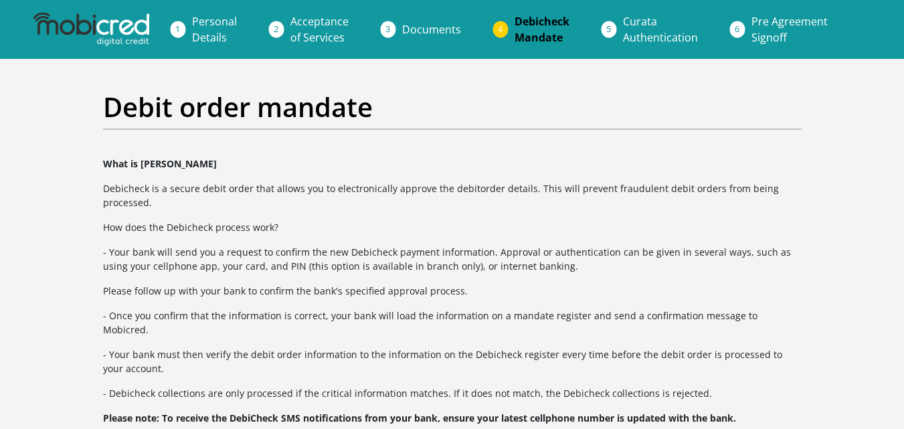 This screenshot has height=429, width=904. Describe the element at coordinates (660, 29) in the screenshot. I see `a: CurataAuthentication` at that location.